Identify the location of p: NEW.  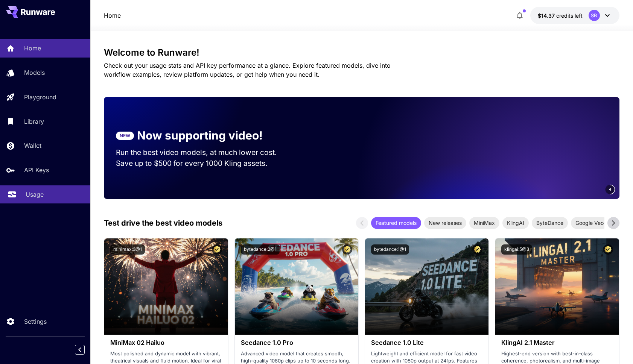
(125, 136).